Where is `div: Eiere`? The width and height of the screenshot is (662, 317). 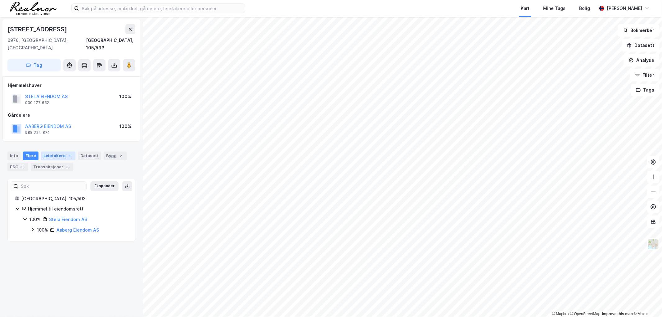 div: Eiere is located at coordinates (31, 156).